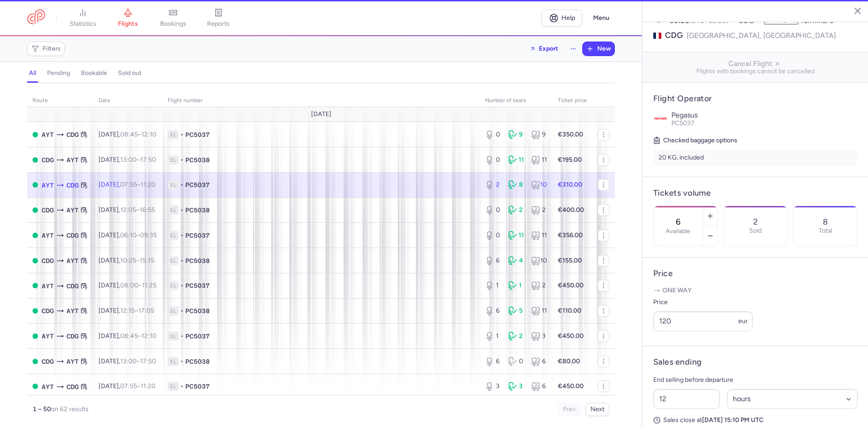 The image size is (868, 427). I want to click on strong: €80.00, so click(569, 361).